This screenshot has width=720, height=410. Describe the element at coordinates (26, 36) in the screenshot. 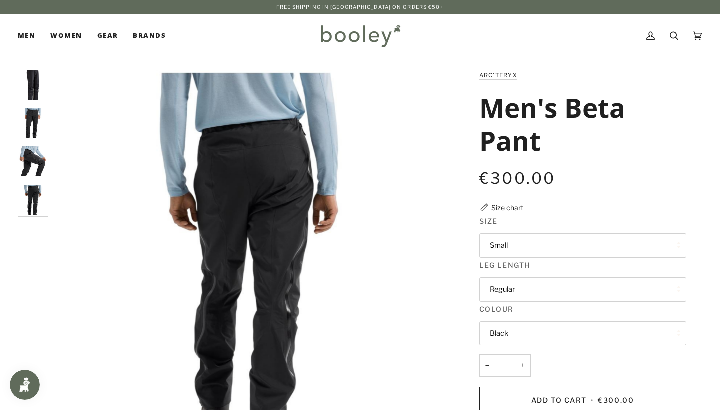

I see `span: Men` at that location.